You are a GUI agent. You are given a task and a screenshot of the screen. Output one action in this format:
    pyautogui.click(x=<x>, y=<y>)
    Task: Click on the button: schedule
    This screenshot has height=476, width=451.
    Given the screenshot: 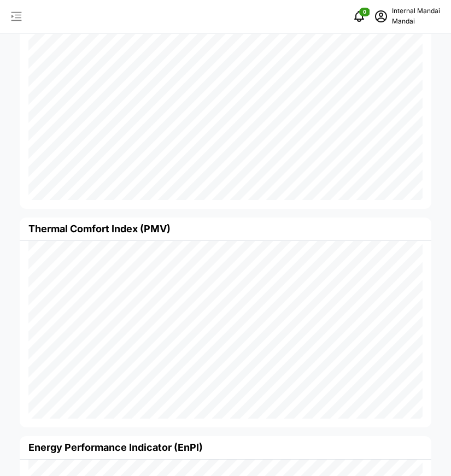 What is the action you would take?
    pyautogui.click(x=381, y=16)
    